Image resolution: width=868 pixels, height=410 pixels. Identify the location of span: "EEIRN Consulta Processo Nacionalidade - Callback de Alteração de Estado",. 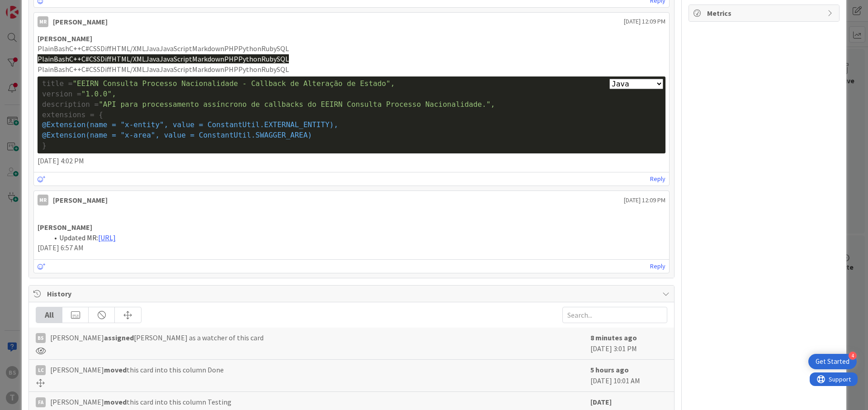
(233, 84).